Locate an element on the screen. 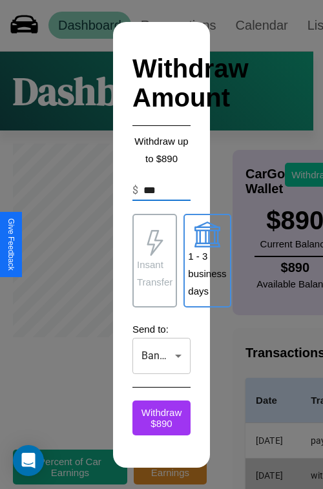 The height and width of the screenshot is (489, 323). p: Withdraw up to $ 890 is located at coordinates (161, 150).